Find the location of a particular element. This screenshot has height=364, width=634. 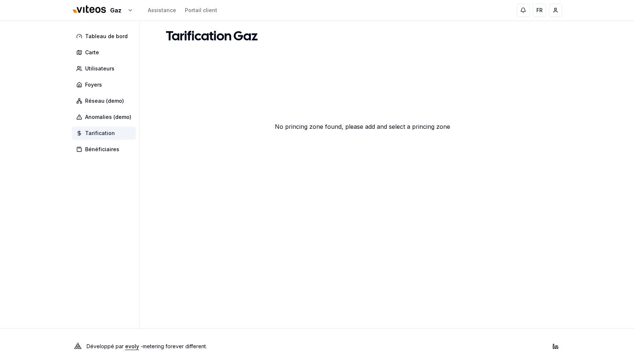

a: Tableau de bord is located at coordinates (105, 36).